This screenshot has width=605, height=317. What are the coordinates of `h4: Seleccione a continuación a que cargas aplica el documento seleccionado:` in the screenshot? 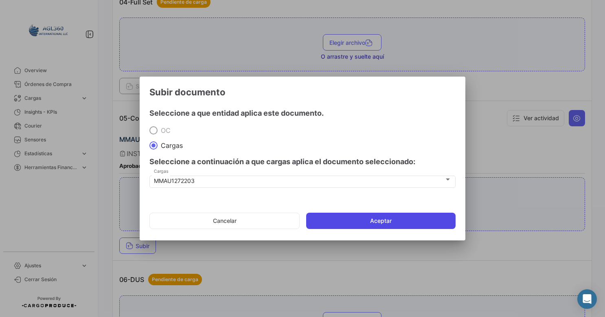 It's located at (303, 162).